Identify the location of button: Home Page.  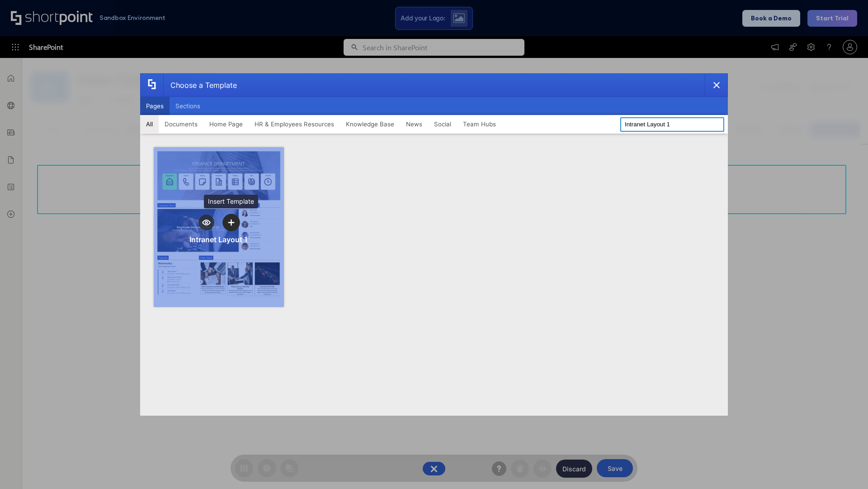
(226, 124).